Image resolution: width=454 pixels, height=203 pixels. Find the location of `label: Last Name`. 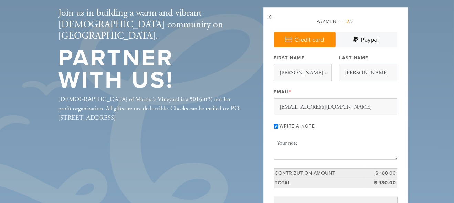

label: Last Name is located at coordinates (354, 58).